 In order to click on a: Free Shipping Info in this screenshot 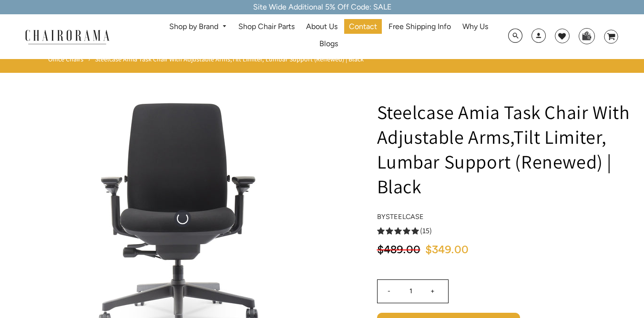, I will do `click(419, 26)`.